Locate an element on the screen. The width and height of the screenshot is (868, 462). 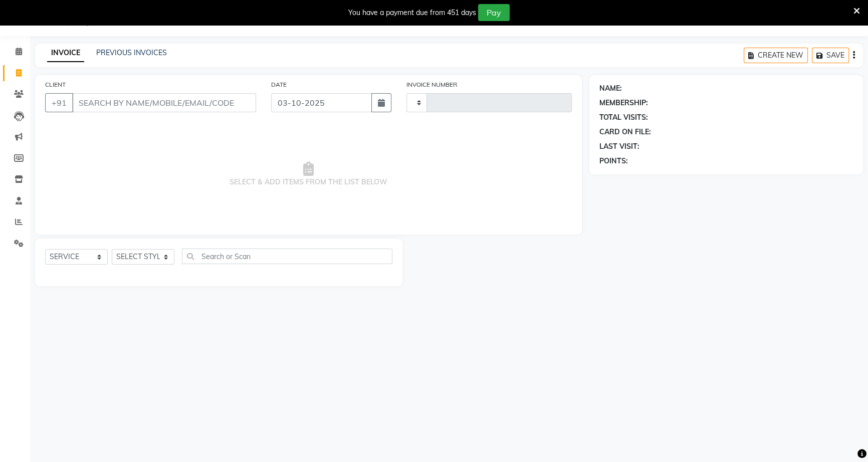
button: Pay is located at coordinates (493, 12).